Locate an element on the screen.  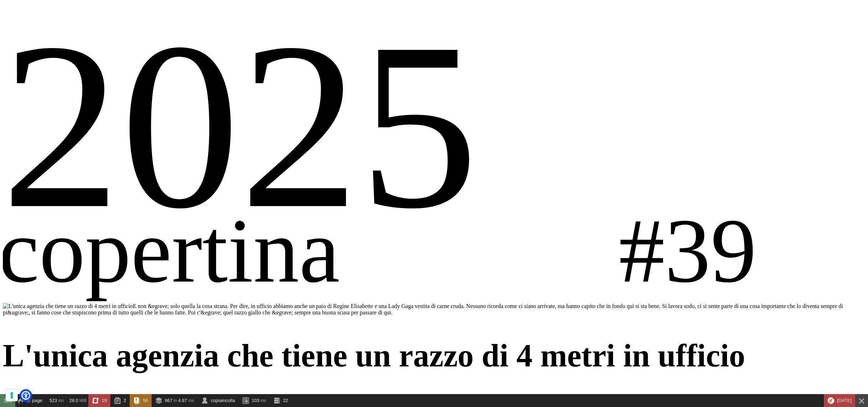
a: Close Toolbar is located at coordinates (862, 401).